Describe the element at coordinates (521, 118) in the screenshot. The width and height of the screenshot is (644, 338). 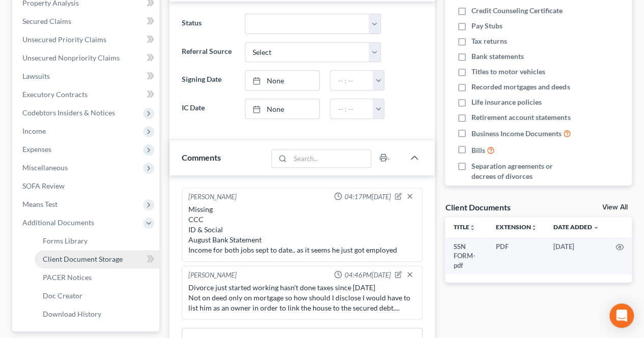
I see `span: Retirement account statements` at that location.